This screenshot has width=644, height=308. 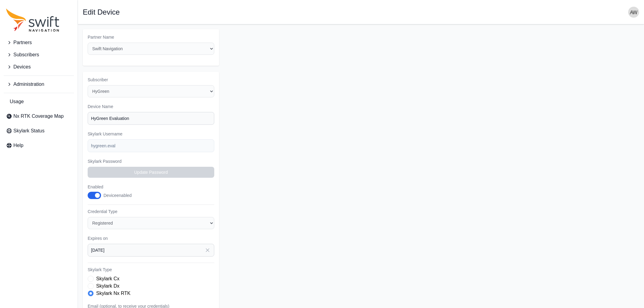 I want to click on img: user photo, so click(x=634, y=12).